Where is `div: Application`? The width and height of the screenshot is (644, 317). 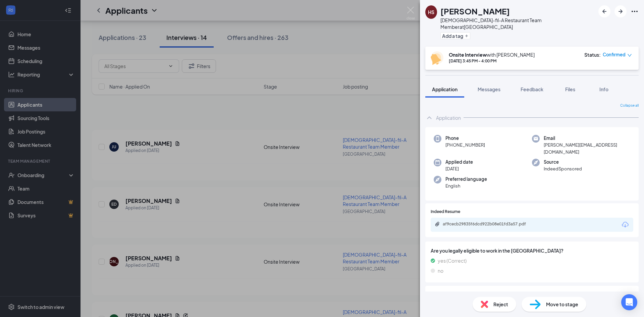 div: Application is located at coordinates (449, 117).